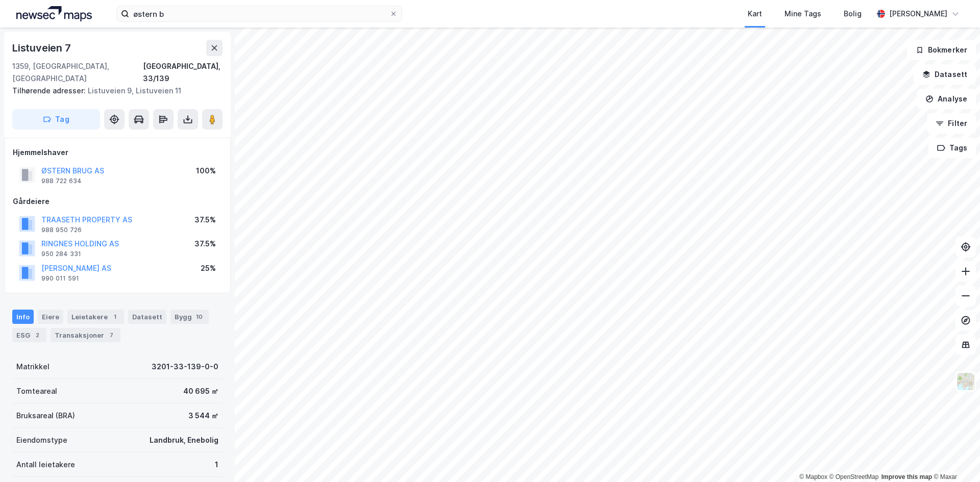 Image resolution: width=980 pixels, height=482 pixels. I want to click on div: Eiere, so click(51, 317).